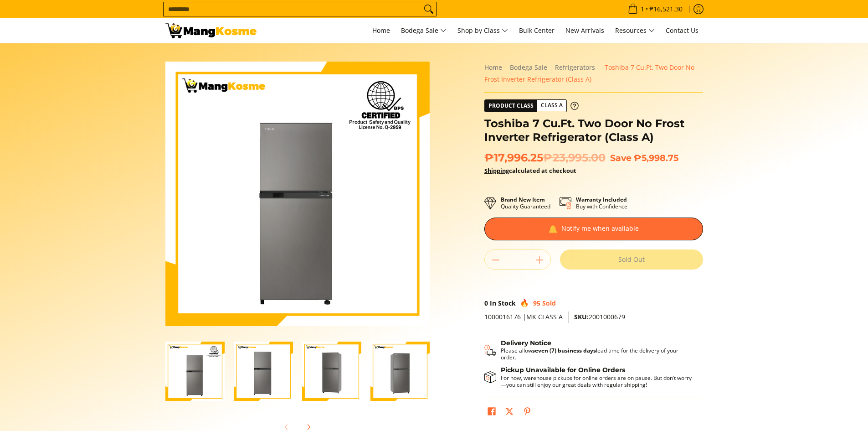 This screenshot has height=431, width=868. I want to click on span: 1000016176 |MK CLASS A, so click(523, 316).